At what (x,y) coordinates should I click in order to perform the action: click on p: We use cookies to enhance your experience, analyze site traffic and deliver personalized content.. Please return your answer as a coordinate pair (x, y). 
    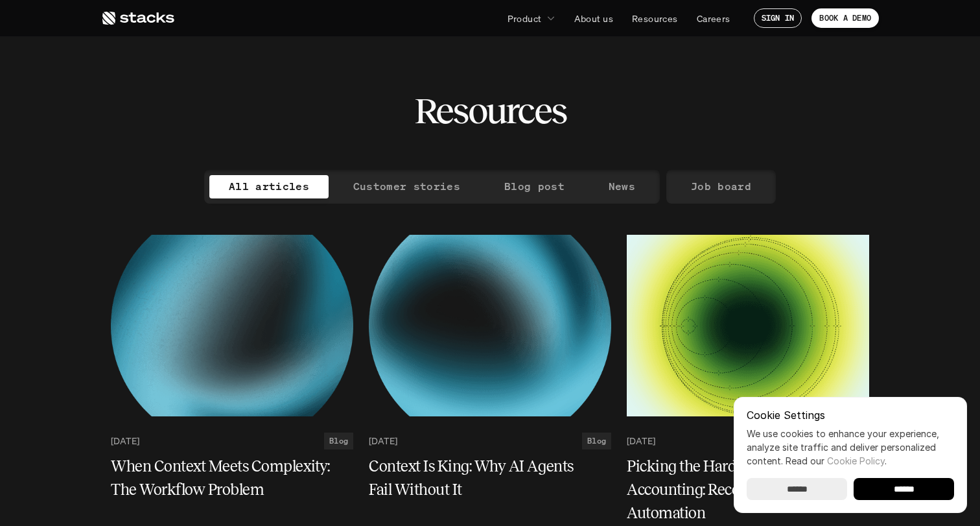
    Looking at the image, I should click on (850, 447).